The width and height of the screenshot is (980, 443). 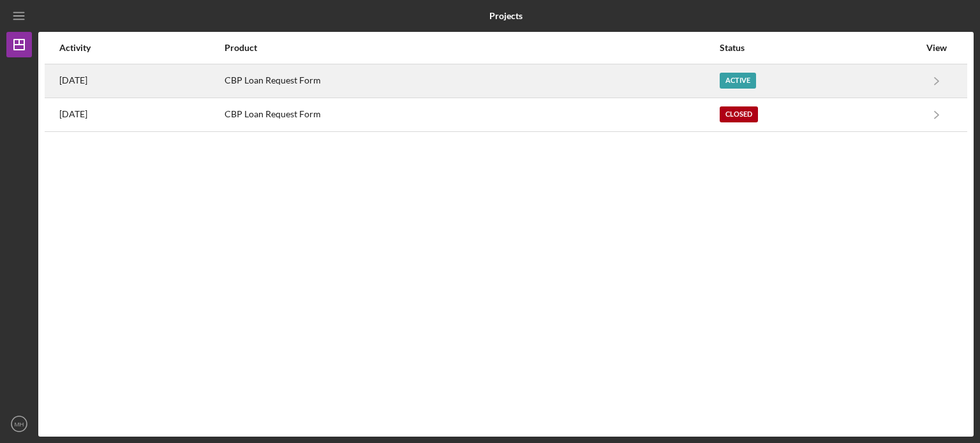 What do you see at coordinates (738, 114) in the screenshot?
I see `div: Closed` at bounding box center [738, 114].